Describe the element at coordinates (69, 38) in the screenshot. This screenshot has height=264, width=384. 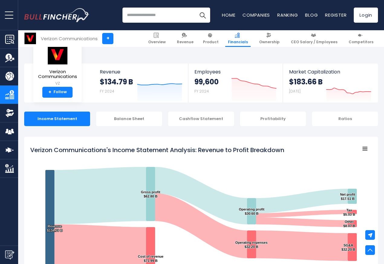
I see `div: Verizon Communications` at that location.